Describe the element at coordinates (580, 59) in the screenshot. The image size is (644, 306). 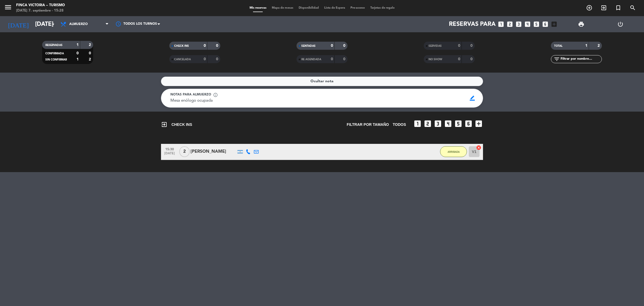
I see `input: Filtrar por nombre...` at that location.